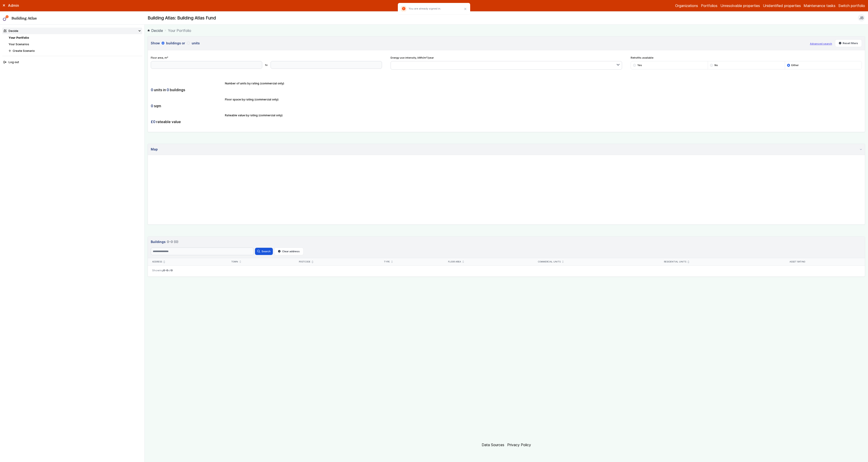 The width and height of the screenshot is (868, 462). Describe the element at coordinates (337, 262) in the screenshot. I see `div: Postcode` at that location.